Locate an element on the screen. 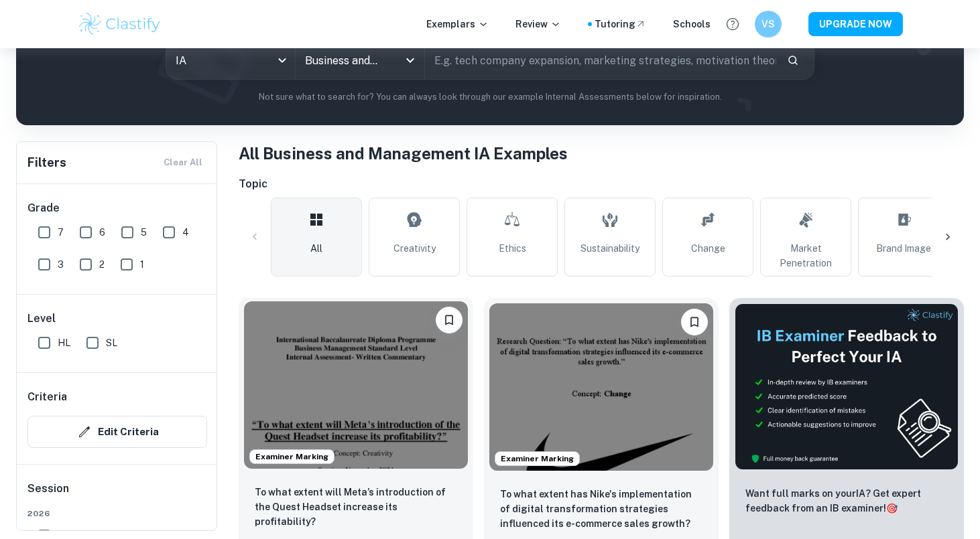 The image size is (980, 539). span: Ethics is located at coordinates (512, 248).